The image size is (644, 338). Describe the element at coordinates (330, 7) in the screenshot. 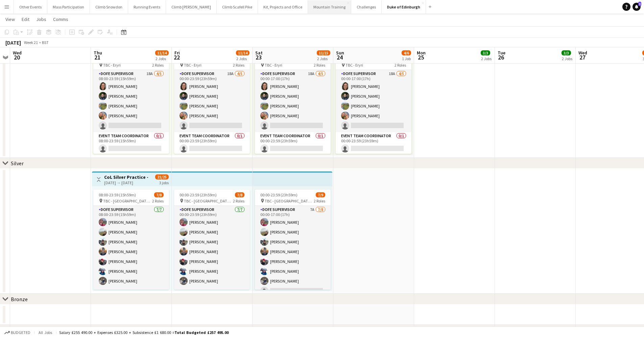

I see `button: Mountain Training` at that location.